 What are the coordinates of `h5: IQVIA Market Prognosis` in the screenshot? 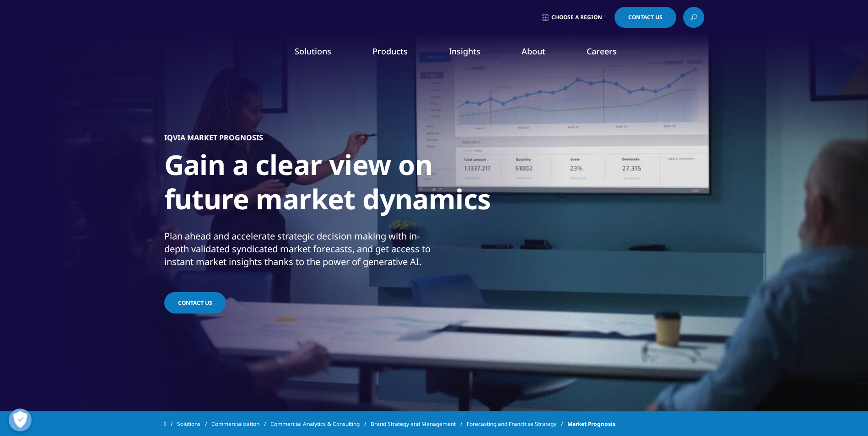 It's located at (214, 137).